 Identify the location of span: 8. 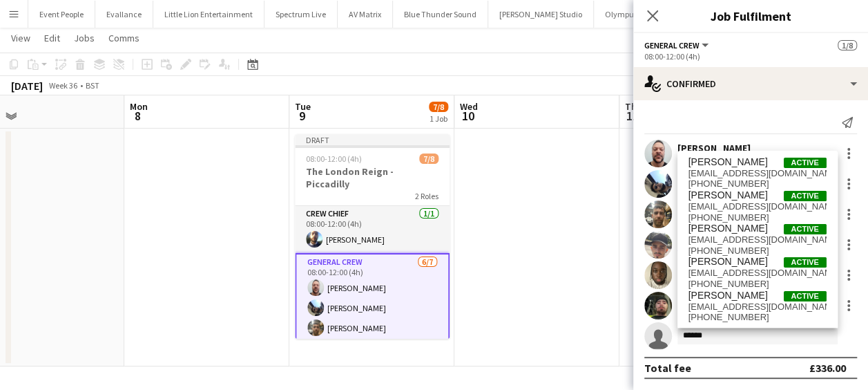
(138, 116).